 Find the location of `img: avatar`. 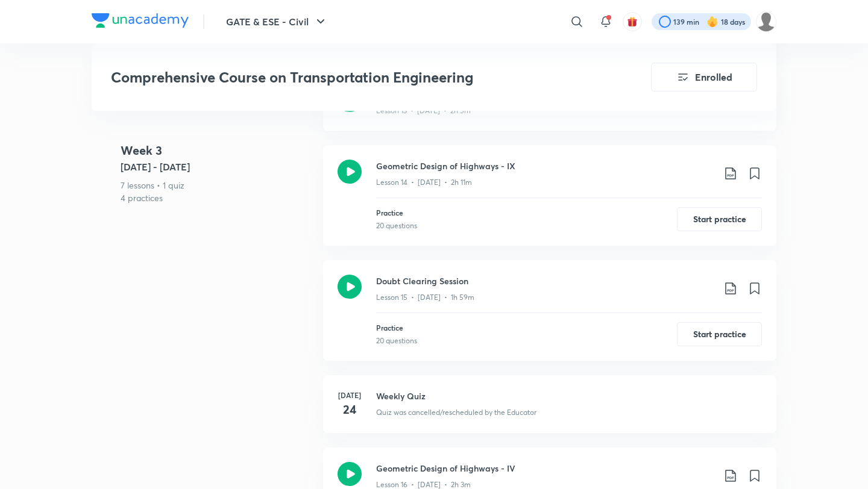

img: avatar is located at coordinates (632, 22).